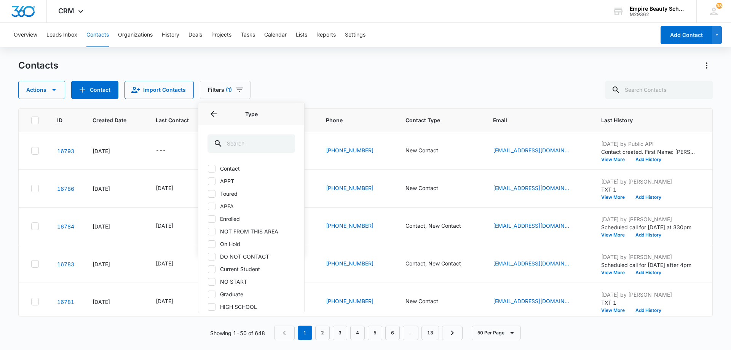 This screenshot has height=350, width=731. Describe the element at coordinates (358, 333) in the screenshot. I see `a: Page 4` at that location.